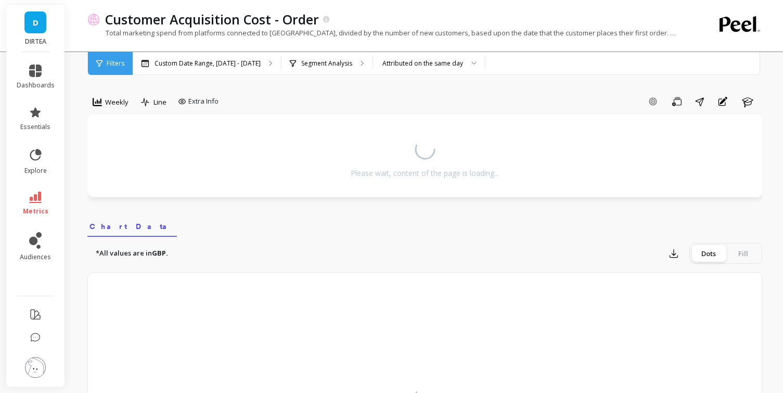 The height and width of the screenshot is (393, 783). Describe the element at coordinates (160, 102) in the screenshot. I see `span: Line` at that location.